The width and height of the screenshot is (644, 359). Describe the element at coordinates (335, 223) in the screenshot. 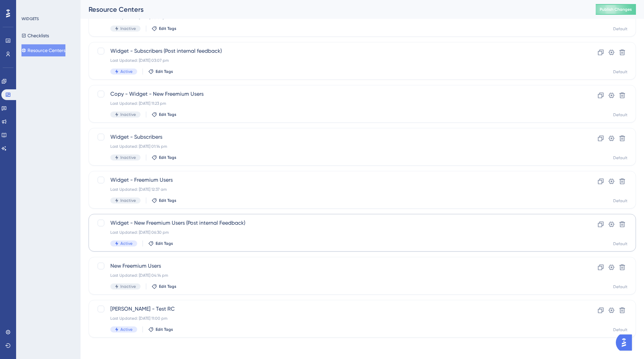

I see `span: Widget - New Freemium Users (Post internal Feedback)` at that location.